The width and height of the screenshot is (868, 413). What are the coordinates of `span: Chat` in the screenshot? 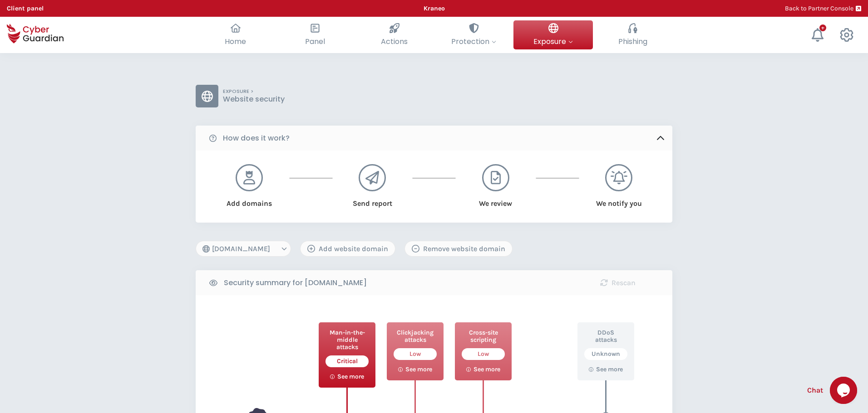 It's located at (815, 391).